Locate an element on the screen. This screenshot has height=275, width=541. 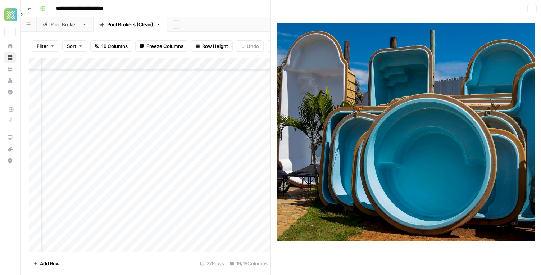
div: What's new? is located at coordinates (10, 149).